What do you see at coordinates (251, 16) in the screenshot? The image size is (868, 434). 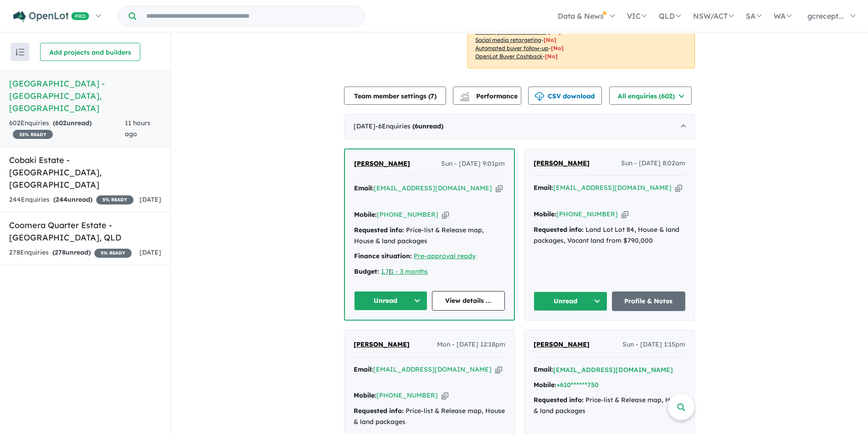 I see `input: Try estate name, suburb, builder or developer` at bounding box center [251, 16].